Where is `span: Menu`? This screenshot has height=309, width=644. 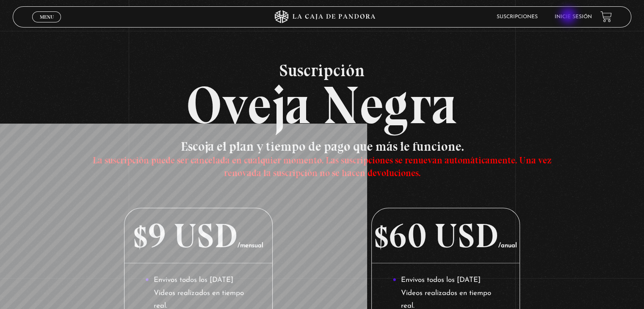 span: Menu is located at coordinates (47, 17).